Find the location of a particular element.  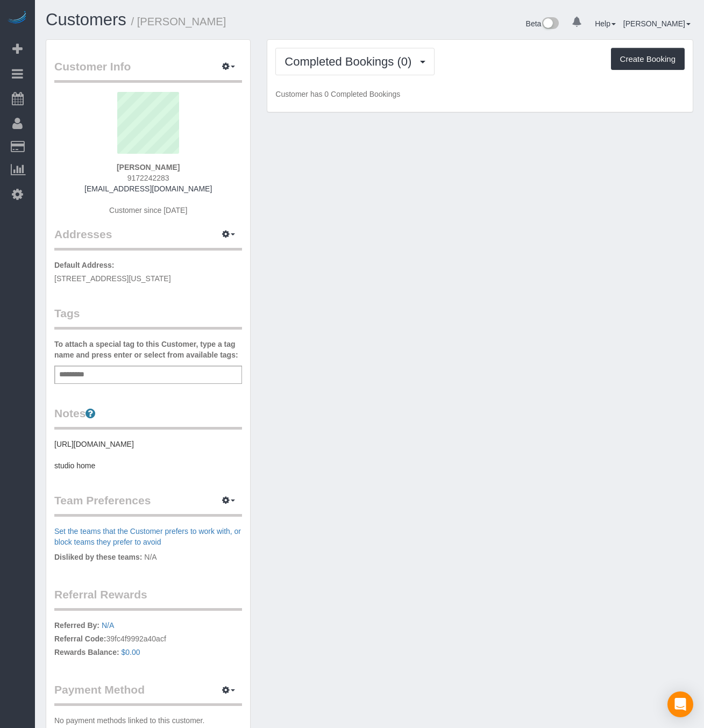

legend: Customer Info is located at coordinates (148, 71).